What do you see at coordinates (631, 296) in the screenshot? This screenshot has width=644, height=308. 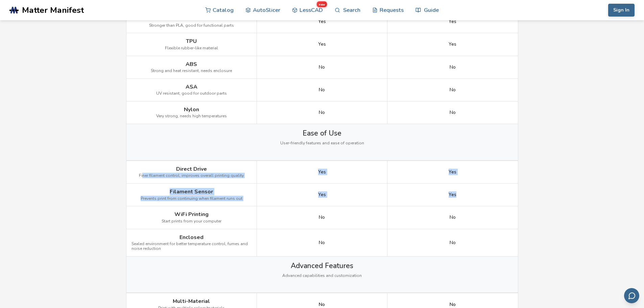 I see `button: Send feedback via email` at bounding box center [631, 296].